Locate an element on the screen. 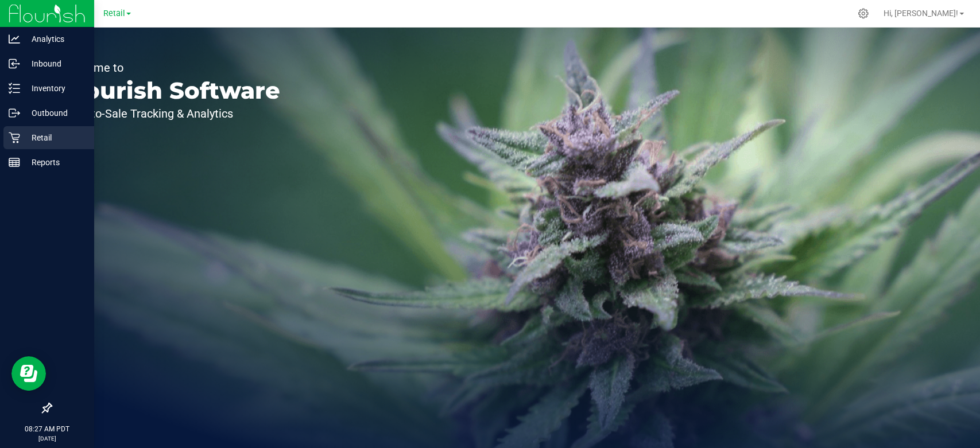 The width and height of the screenshot is (980, 448). inline-svg: Outbound is located at coordinates (14, 113).